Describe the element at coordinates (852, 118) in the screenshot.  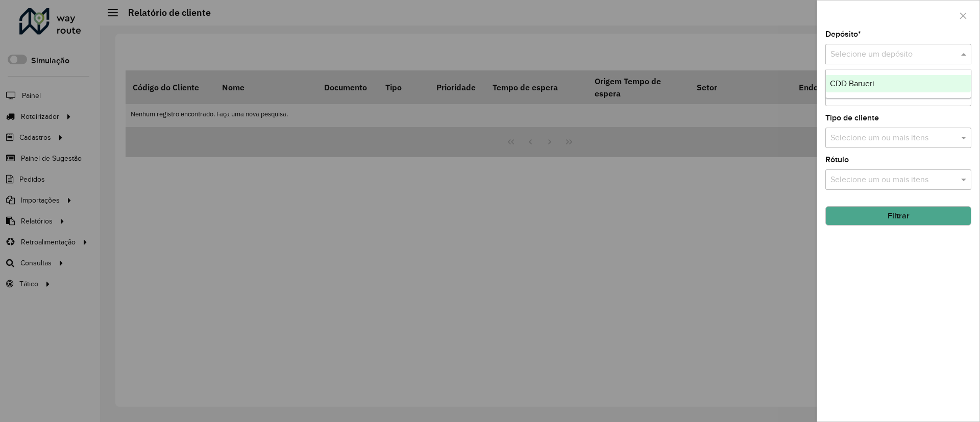
I see `label: Tipo de cliente` at that location.